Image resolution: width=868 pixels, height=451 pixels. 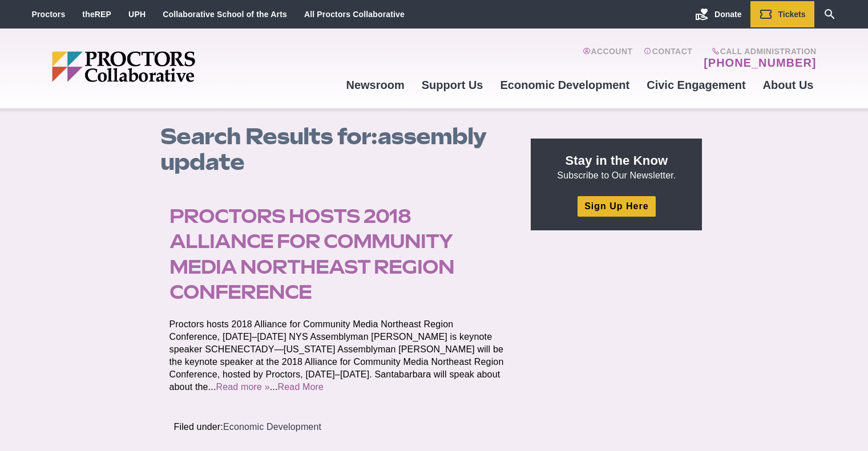 What do you see at coordinates (167, 67) in the screenshot?
I see `img: Proctors logo` at bounding box center [167, 67].